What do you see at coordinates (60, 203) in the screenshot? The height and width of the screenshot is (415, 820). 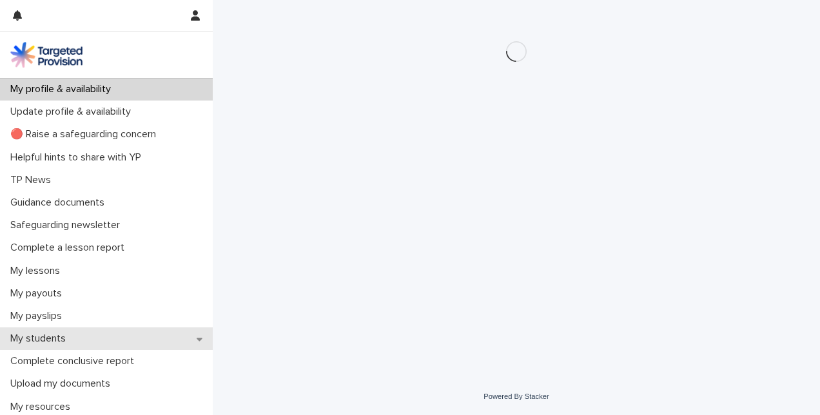 I see `p: Guidance documents` at bounding box center [60, 203].